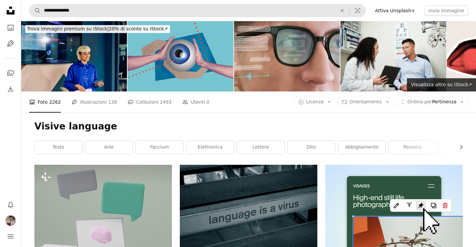  Describe the element at coordinates (459, 148) in the screenshot. I see `button: scorri la lista a destra` at that location.